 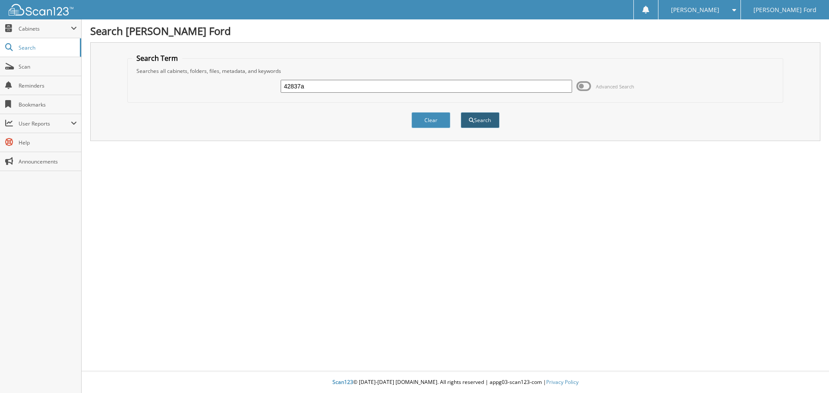 What do you see at coordinates (47, 104) in the screenshot?
I see `span: Bookmarks` at bounding box center [47, 104].